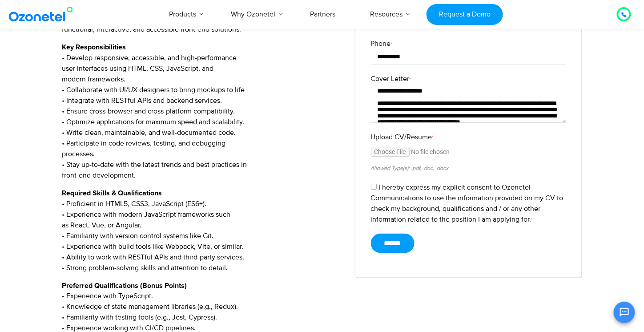 Image resolution: width=644 pixels, height=332 pixels. I want to click on label: Upload CV/Resume, so click(469, 137).